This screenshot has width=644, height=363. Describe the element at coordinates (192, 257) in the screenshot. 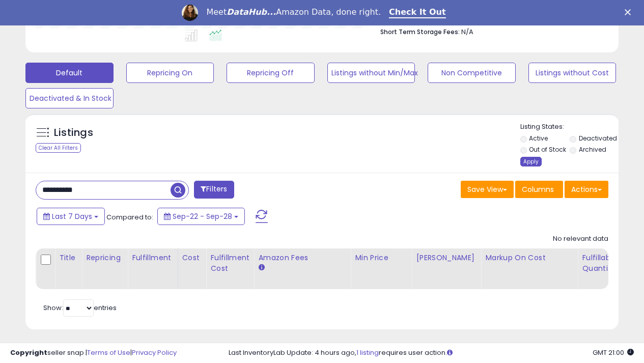

I see `div: Cost` at that location.